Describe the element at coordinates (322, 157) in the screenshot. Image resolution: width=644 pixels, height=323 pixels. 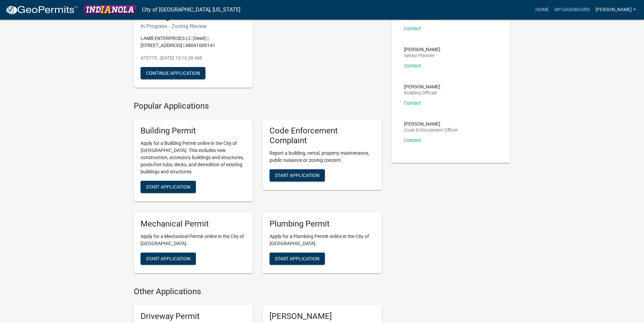
I see `p: Report a building, rental, property maintenance, public nuisance or zoning concern.` at that location.